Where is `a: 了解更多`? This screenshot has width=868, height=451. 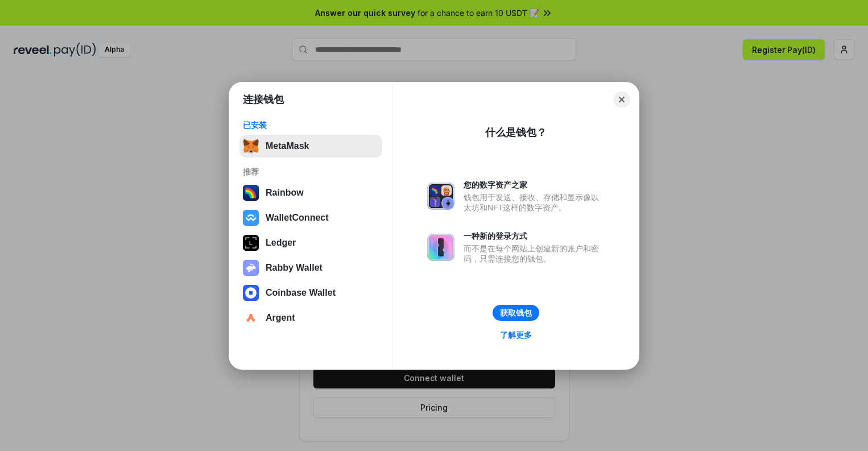
a: 了解更多 is located at coordinates (516, 335).